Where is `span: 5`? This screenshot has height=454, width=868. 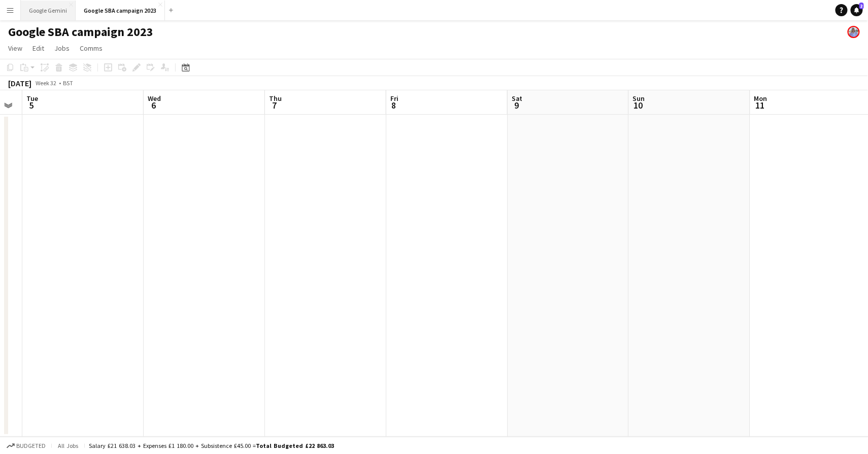
span: 5 is located at coordinates (32, 105).